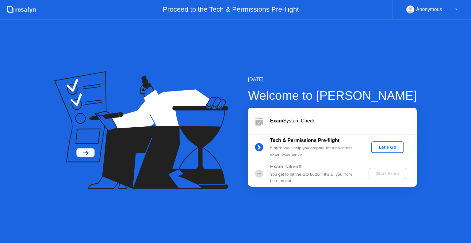 The width and height of the screenshot is (471, 243). What do you see at coordinates (343, 121) in the screenshot?
I see `div: System Check` at bounding box center [343, 121].